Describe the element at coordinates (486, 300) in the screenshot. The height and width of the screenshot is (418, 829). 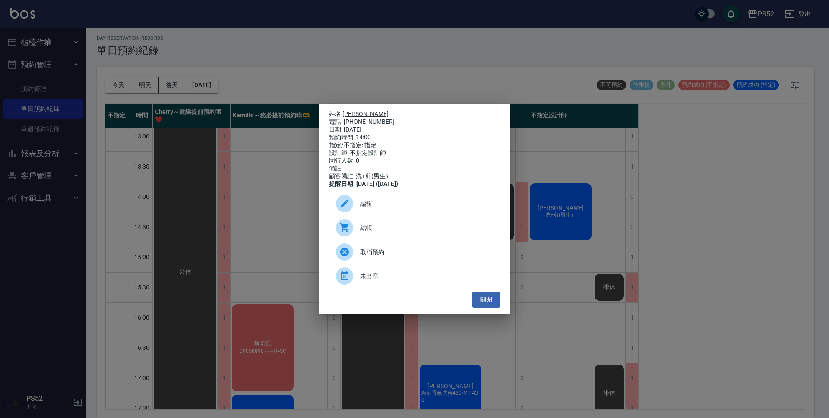
I see `button: 關閉` at that location.